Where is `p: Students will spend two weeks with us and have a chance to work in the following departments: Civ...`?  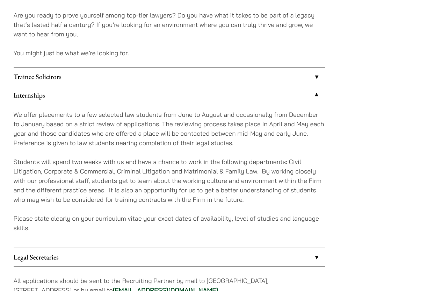
p: Students will spend two weeks with us and have a chance to work in the following departments: Civ... is located at coordinates (169, 180).